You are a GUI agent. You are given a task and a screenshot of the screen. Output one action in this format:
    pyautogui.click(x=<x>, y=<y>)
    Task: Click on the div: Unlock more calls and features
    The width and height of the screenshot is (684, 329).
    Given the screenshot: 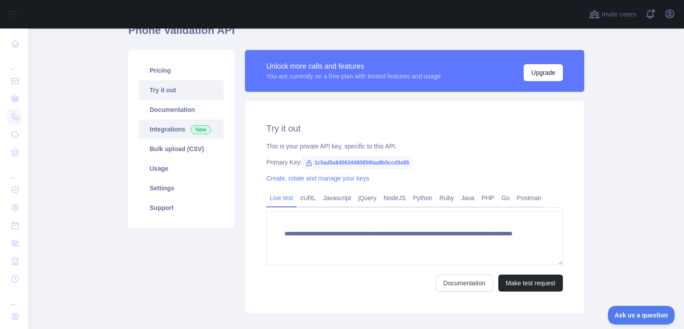 What is the action you would take?
    pyautogui.click(x=354, y=66)
    